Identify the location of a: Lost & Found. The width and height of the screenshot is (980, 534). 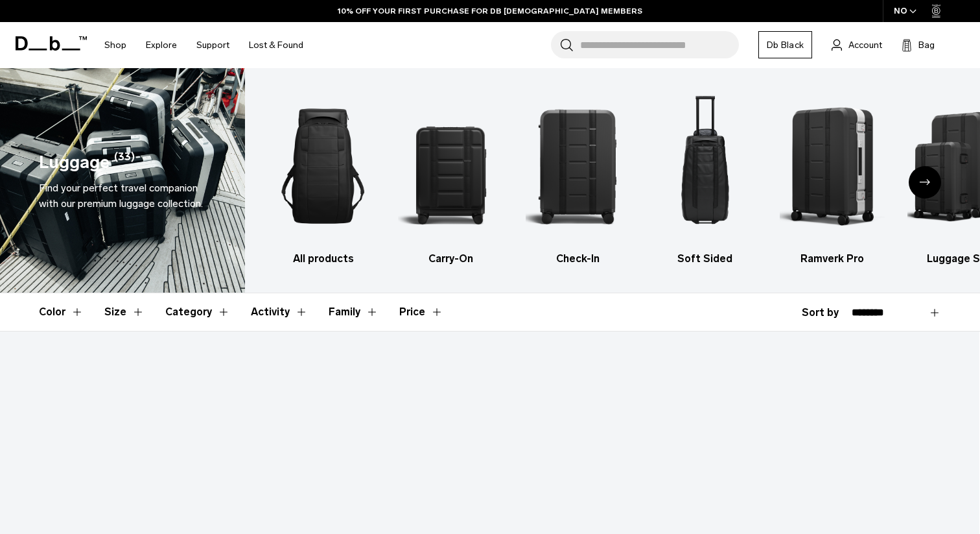
(276, 44).